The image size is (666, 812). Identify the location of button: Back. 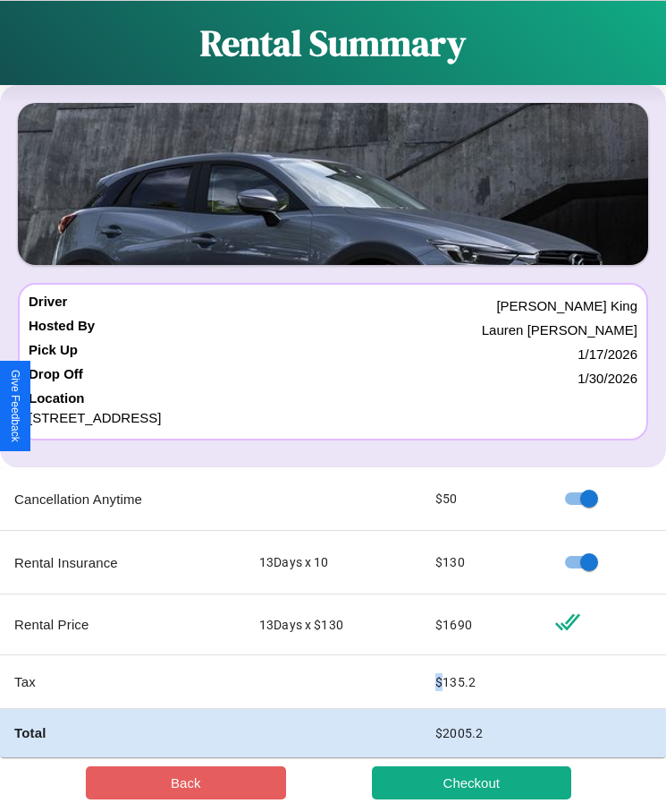
(186, 782).